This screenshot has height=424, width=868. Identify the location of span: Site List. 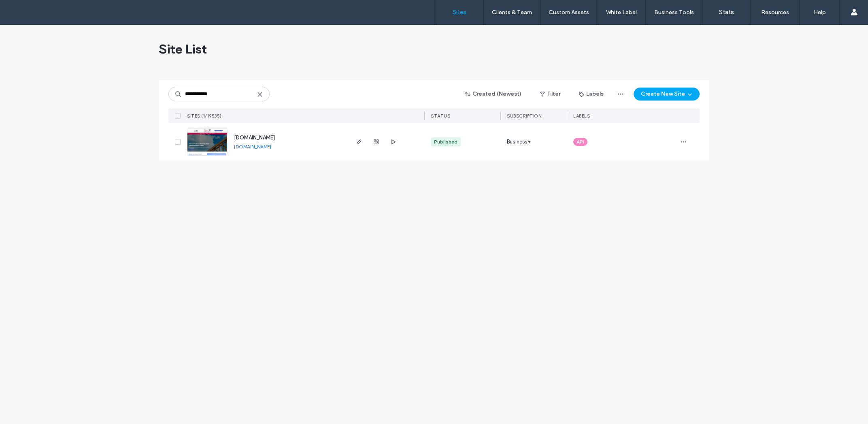
(182, 49).